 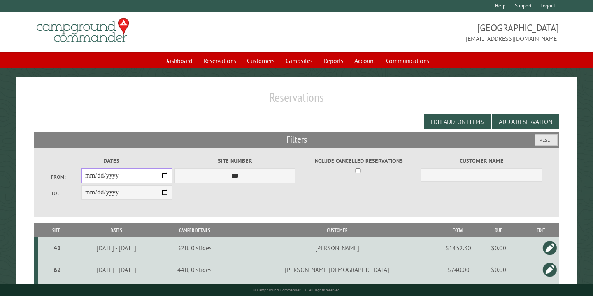 What do you see at coordinates (83, 30) in the screenshot?
I see `img: Campground Commander` at bounding box center [83, 30].